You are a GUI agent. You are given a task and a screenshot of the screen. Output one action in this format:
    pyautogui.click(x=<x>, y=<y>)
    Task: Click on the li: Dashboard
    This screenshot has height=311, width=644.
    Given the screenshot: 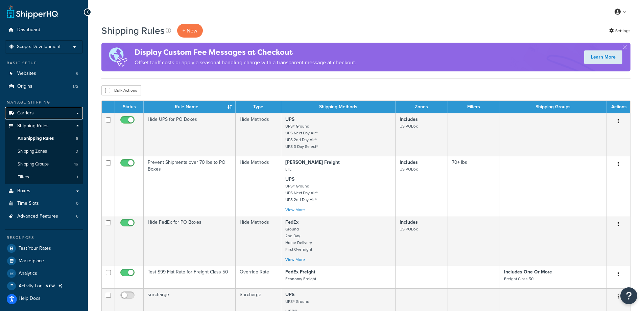 What is the action you would take?
    pyautogui.click(x=44, y=29)
    